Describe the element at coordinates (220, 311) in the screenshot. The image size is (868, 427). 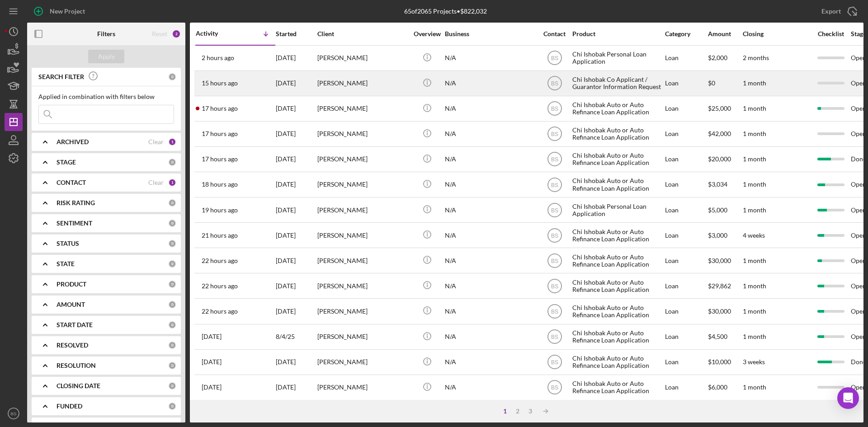
I see `time: 2025-08-11 14:57` at that location.